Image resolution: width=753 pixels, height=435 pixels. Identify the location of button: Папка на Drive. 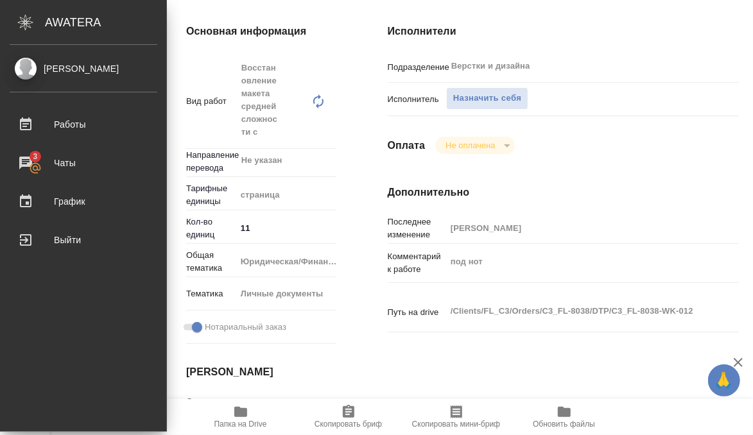
(241, 417).